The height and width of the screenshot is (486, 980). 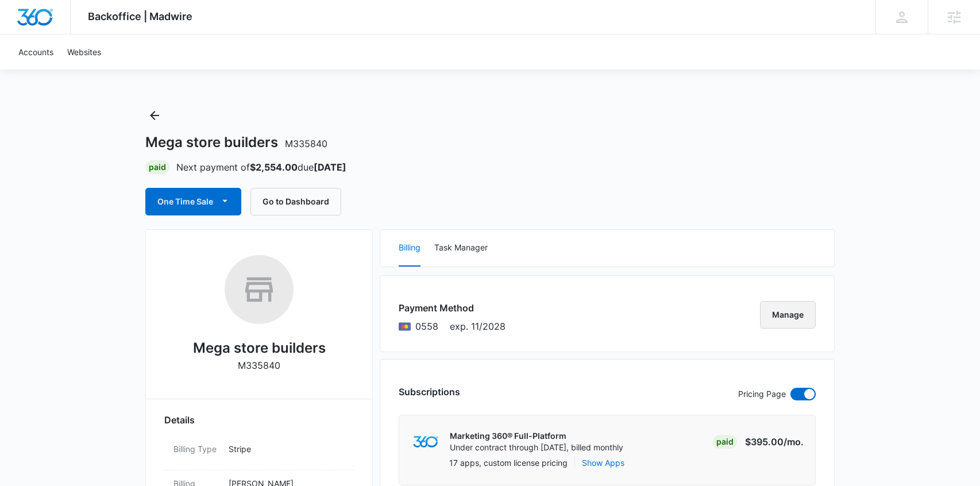 I want to click on span: Backoffice | Madwire, so click(x=140, y=16).